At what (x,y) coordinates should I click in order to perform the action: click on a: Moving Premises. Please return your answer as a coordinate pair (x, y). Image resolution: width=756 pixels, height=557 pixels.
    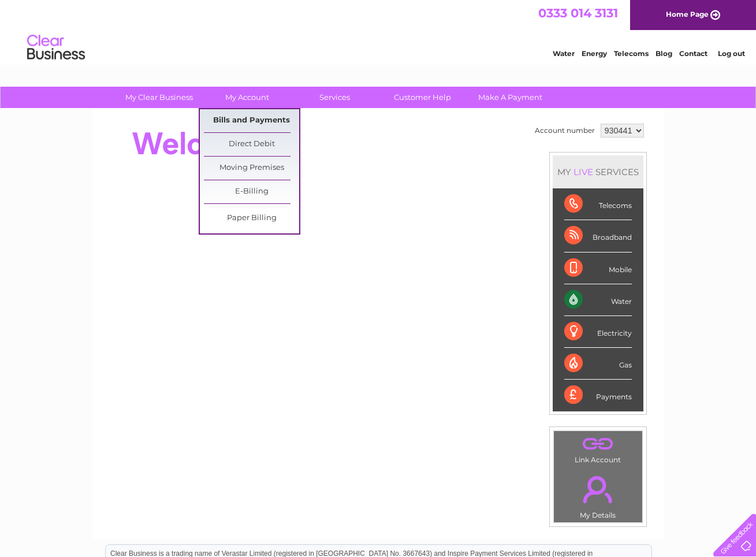
    Looking at the image, I should click on (251, 168).